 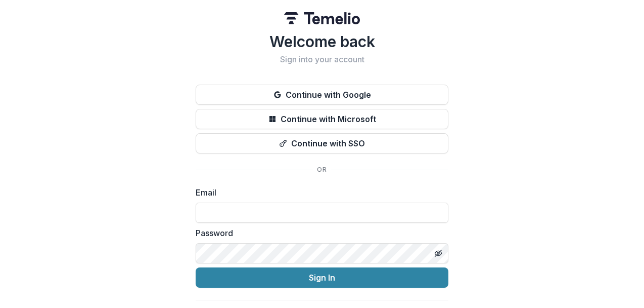 What do you see at coordinates (322, 41) in the screenshot?
I see `h1: Welcome back` at bounding box center [322, 41].